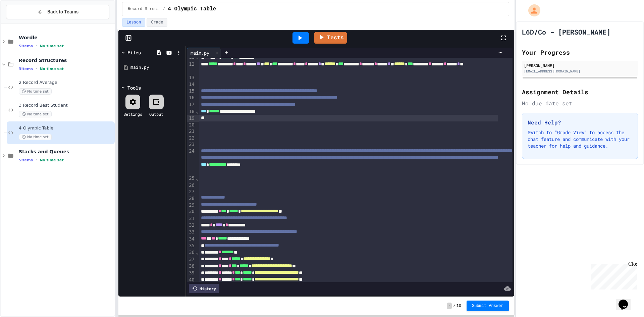 The width and height of the screenshot is (644, 317). I want to click on div: Tools, so click(134, 88).